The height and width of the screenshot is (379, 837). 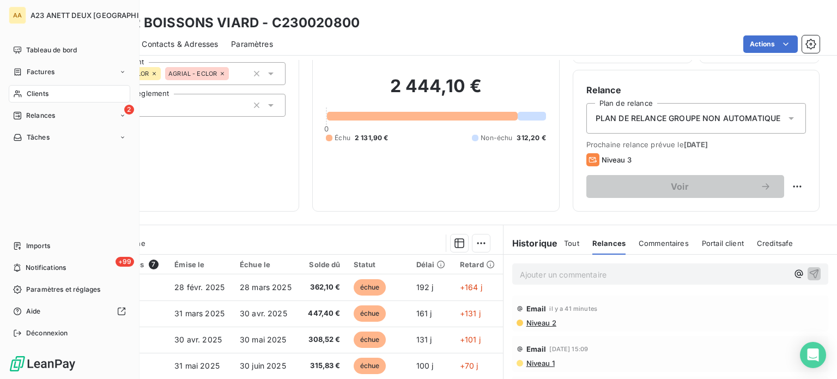 What do you see at coordinates (688, 118) in the screenshot?
I see `span: PLAN DE RELANCE GROUPE NON AUTOMATIQUE` at bounding box center [688, 118].